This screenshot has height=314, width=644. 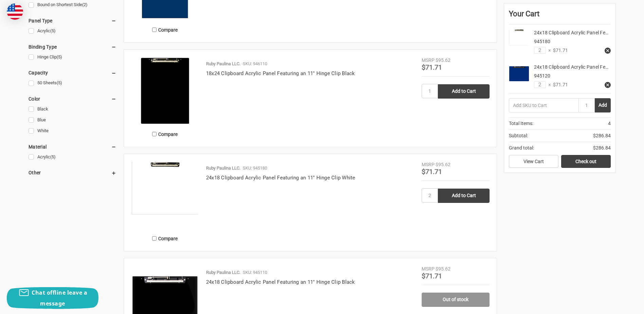 I want to click on div: Your Cart, so click(x=560, y=16).